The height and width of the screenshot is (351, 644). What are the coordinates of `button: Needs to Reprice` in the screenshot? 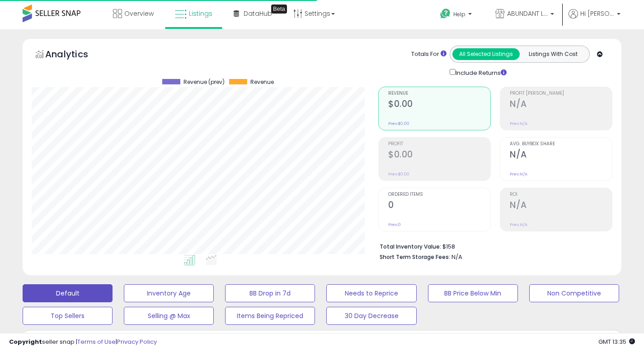 It's located at (371, 294).